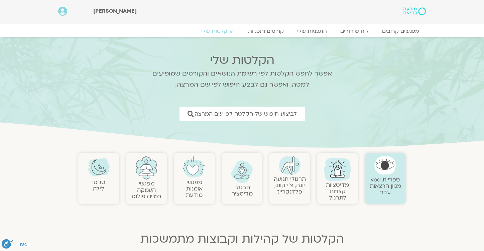 This screenshot has width=484, height=251. What do you see at coordinates (194, 189) in the screenshot?
I see `a: מפגשיאומנות מודעת` at bounding box center [194, 189].